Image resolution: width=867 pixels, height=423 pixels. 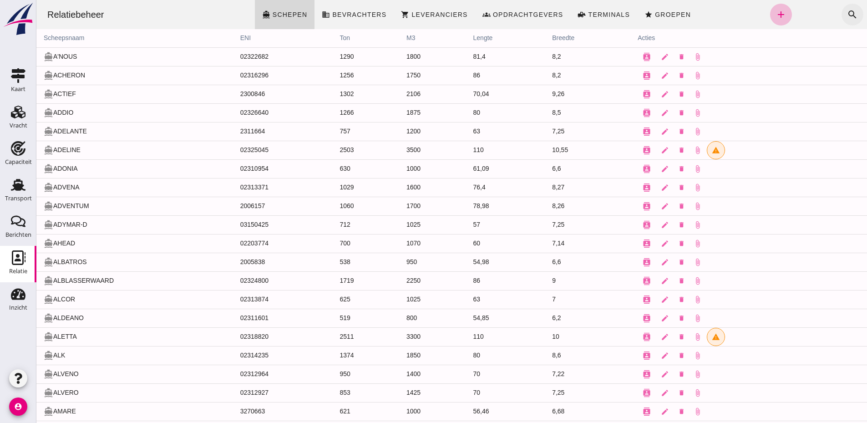 I want to click on td: 02325045, so click(x=246, y=150).